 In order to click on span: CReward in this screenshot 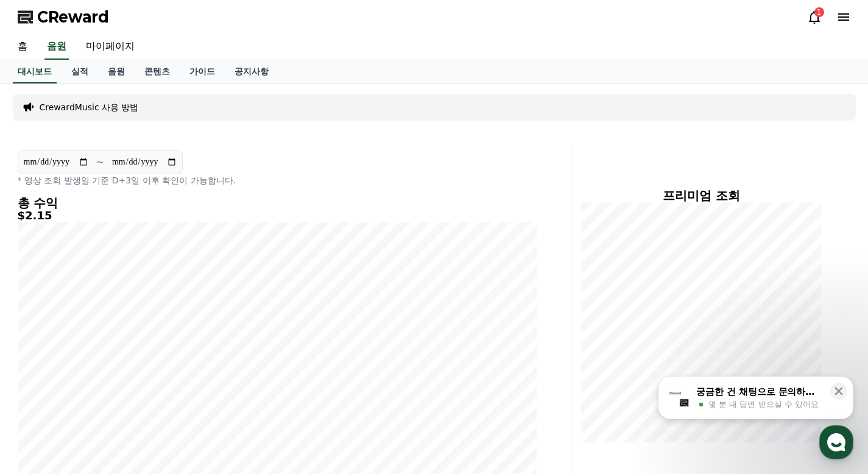, I will do `click(73, 17)`.